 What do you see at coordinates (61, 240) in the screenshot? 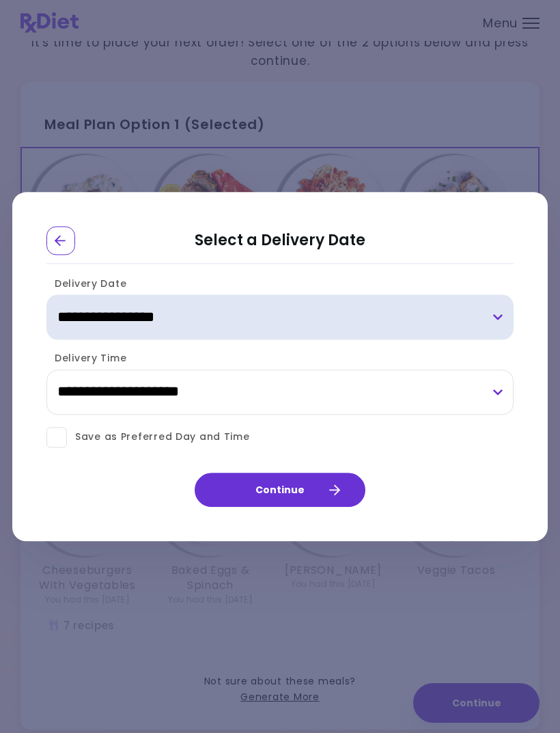
I see `div: Go Back` at bounding box center [61, 240].